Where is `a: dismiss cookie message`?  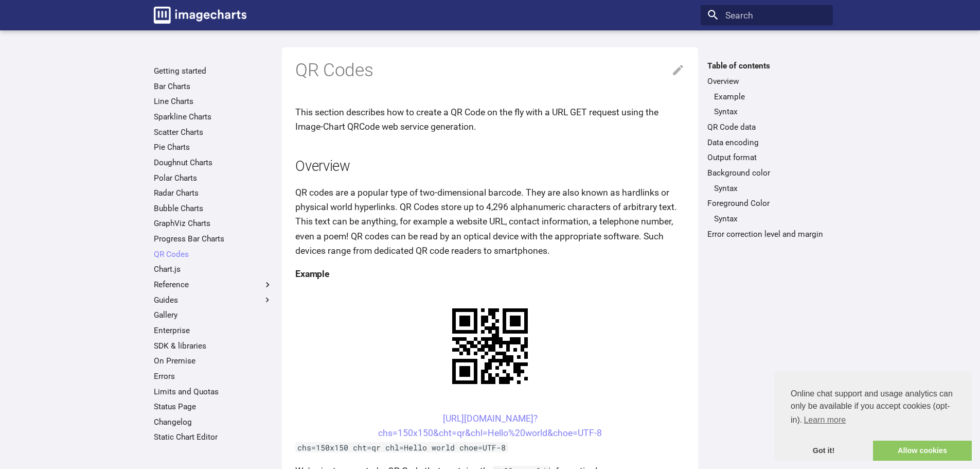
a: dismiss cookie message is located at coordinates (824, 451).